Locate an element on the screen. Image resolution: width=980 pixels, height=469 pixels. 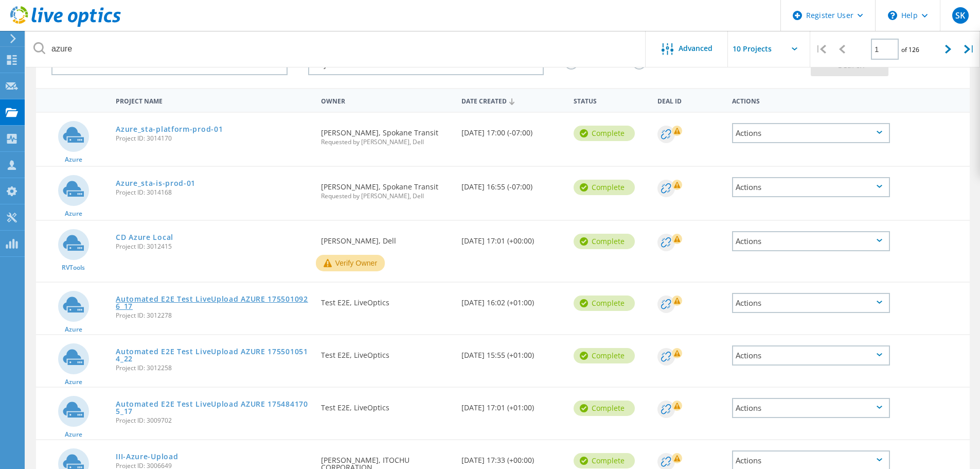
span: Project ID: 3006649 is located at coordinates (213, 466).